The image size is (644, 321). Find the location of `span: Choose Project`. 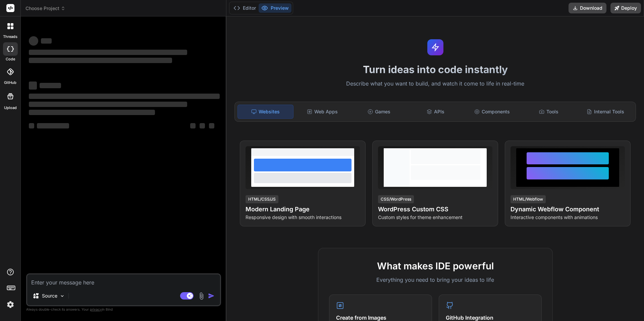

span: Choose Project is located at coordinates (45, 8).